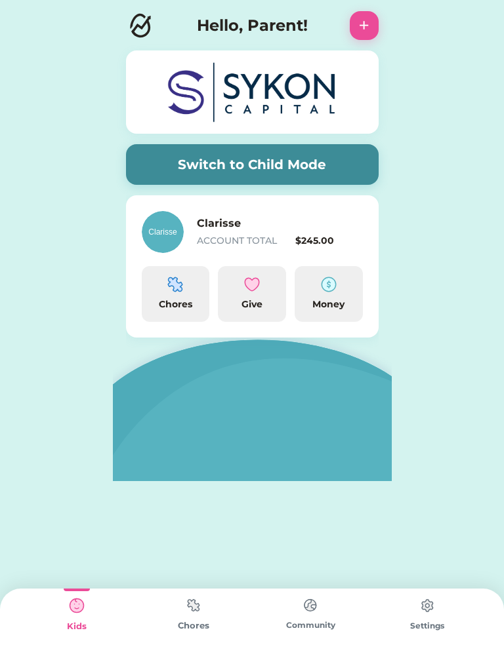 Image resolution: width=504 pixels, height=658 pixels. I want to click on h6: Clarisse, so click(262, 224).